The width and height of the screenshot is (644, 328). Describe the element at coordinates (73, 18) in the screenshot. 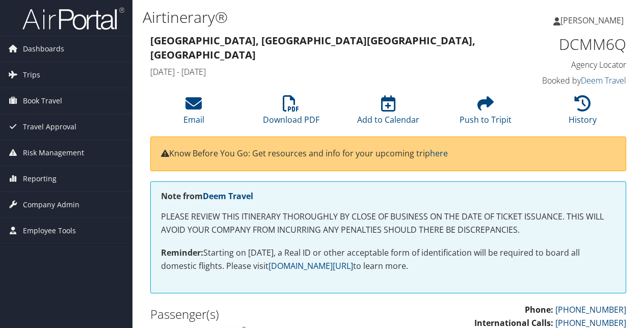

I see `img: airportal-logo.png` at that location.